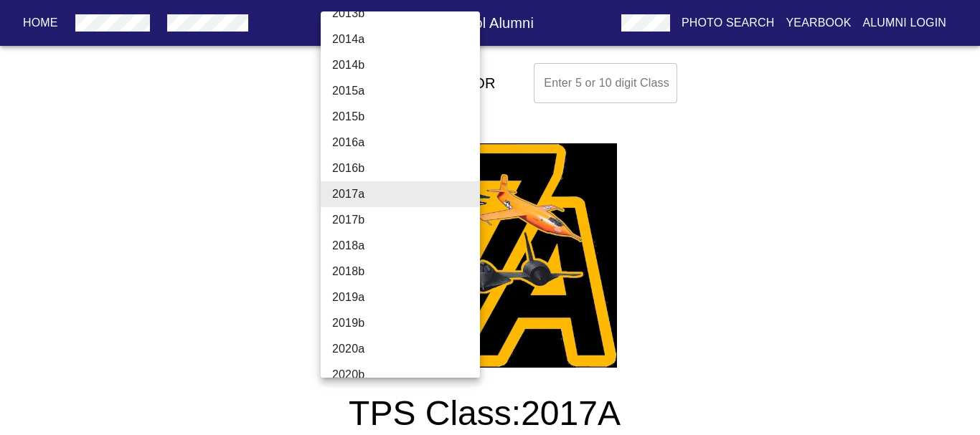 The width and height of the screenshot is (980, 435). Describe the element at coordinates (405, 143) in the screenshot. I see `li: 2016a` at that location.